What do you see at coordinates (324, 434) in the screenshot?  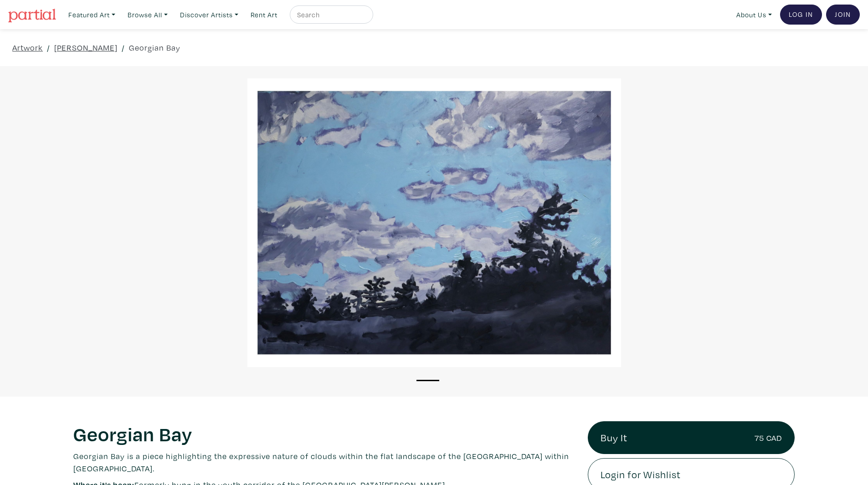 I see `h1: Georgian Bay` at bounding box center [324, 434].